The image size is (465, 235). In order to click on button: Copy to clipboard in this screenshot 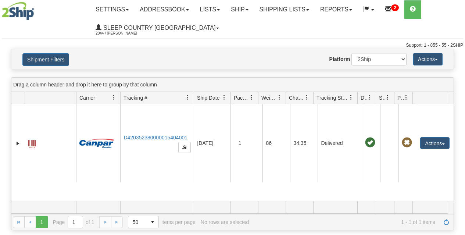, I will do `click(185, 147)`.